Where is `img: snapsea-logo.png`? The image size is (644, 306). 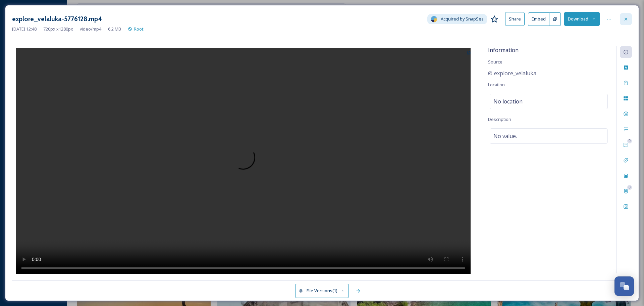
img: snapsea-logo.png is located at coordinates (434, 19).